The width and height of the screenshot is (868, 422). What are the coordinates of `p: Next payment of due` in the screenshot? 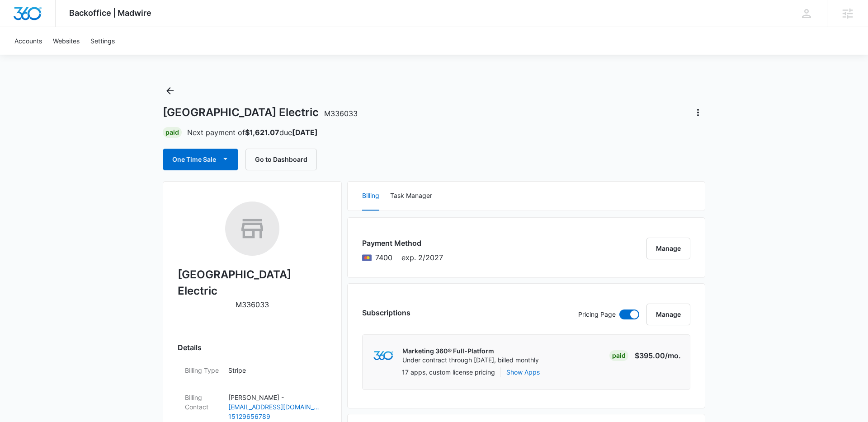 It's located at (252, 132).